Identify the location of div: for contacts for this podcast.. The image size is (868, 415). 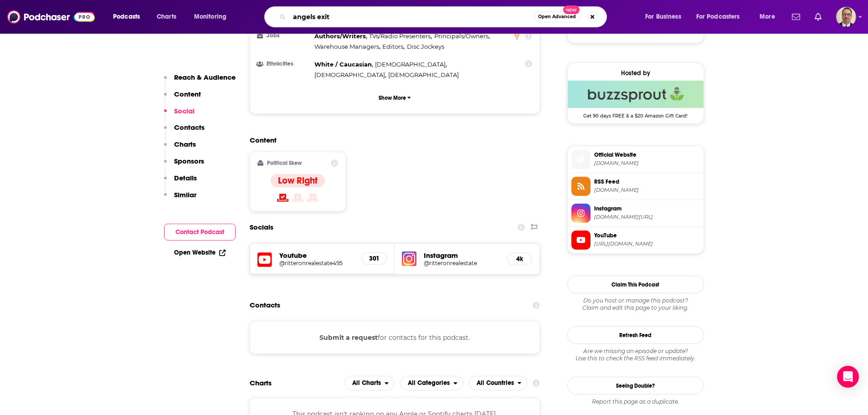
(395, 338).